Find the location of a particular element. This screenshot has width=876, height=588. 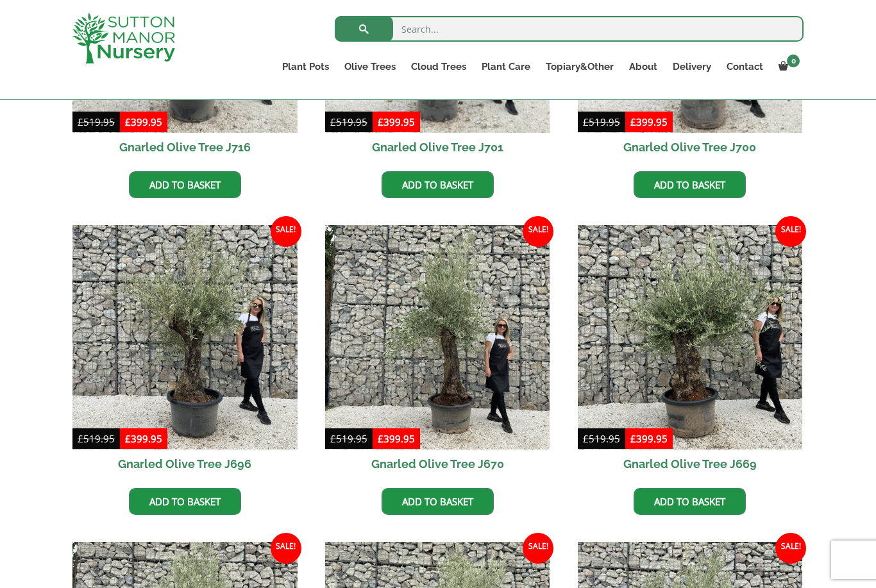

a: Add to basket: “Gnarled Olive Tree J716” is located at coordinates (185, 185).